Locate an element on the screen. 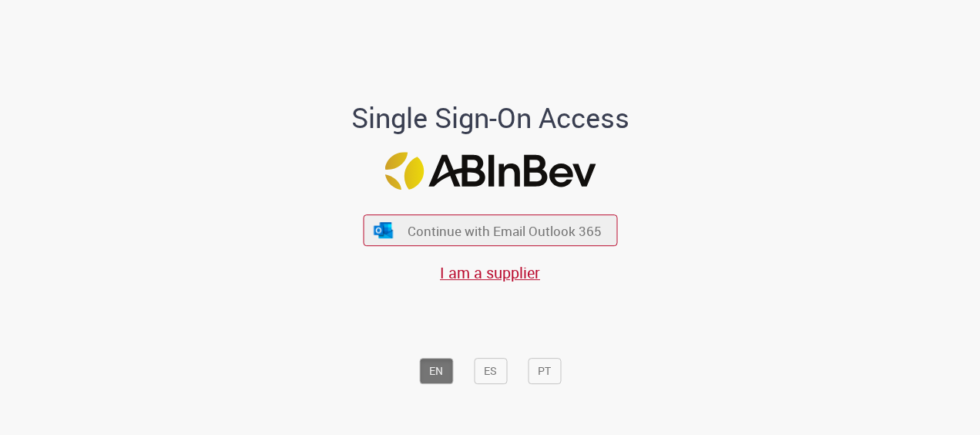 The image size is (980, 435). a: I am a supplier is located at coordinates (490, 273).